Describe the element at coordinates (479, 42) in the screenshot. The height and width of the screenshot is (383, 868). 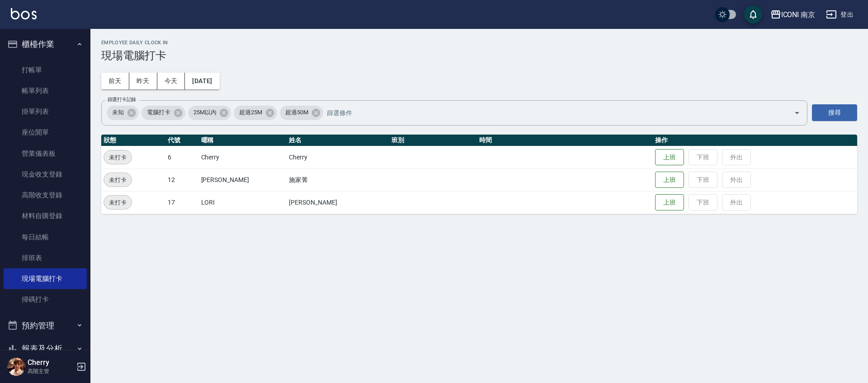
I see `h2: Employee Daily Clock In` at that location.